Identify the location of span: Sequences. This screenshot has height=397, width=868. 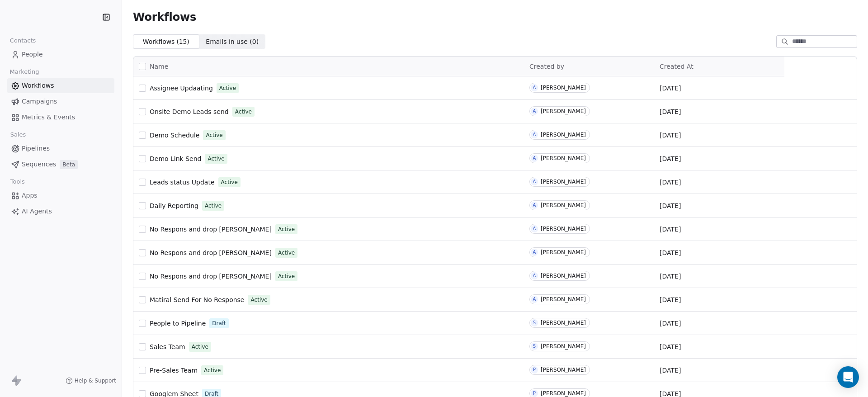
(39, 164).